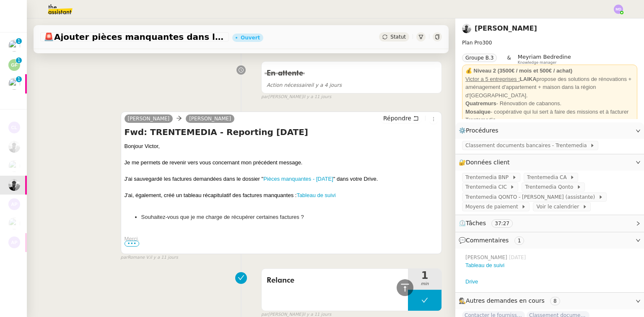 The width and height of the screenshot is (644, 317). I want to click on span: Relance, so click(334, 281).